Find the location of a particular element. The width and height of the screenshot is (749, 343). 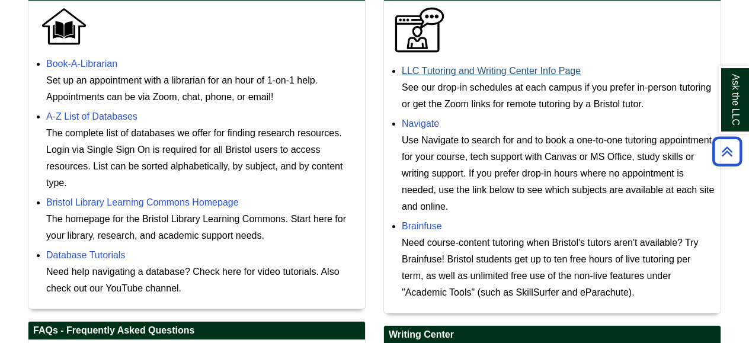

div: Need help navigating a database? Check here for video tutorials. Also check out our YouTube channel. is located at coordinates (203, 280).